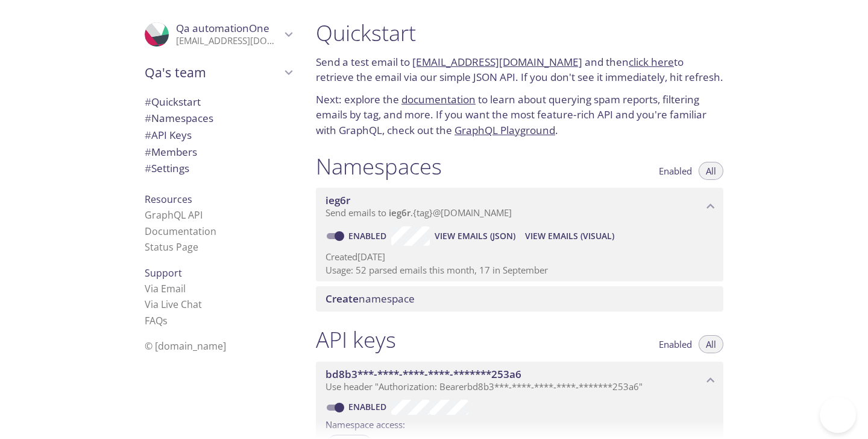 The width and height of the screenshot is (868, 439). What do you see at coordinates (520, 115) in the screenshot?
I see `p: Next: explore the to learn about querying spam reports, filtering emails by tag, and more. If you...` at bounding box center [520, 115].